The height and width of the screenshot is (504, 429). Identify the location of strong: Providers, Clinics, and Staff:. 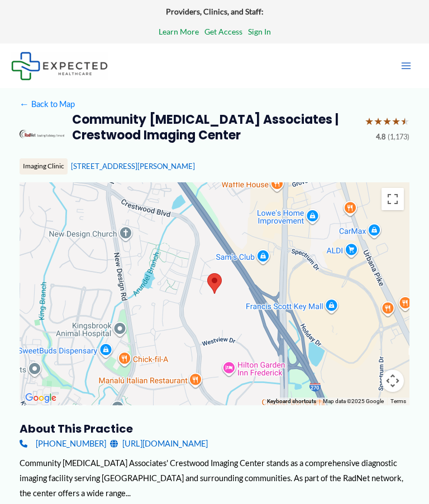
(214, 11).